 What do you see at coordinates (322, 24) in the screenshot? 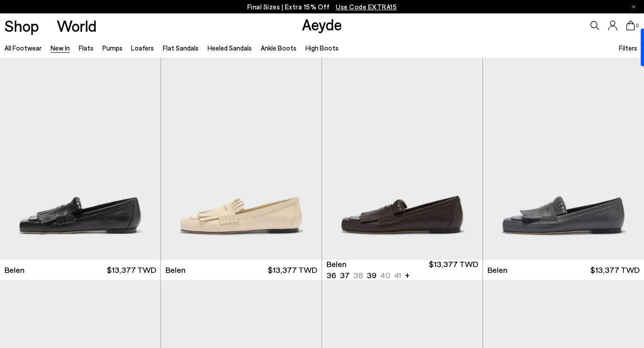
I see `a: Aeyde` at bounding box center [322, 24].